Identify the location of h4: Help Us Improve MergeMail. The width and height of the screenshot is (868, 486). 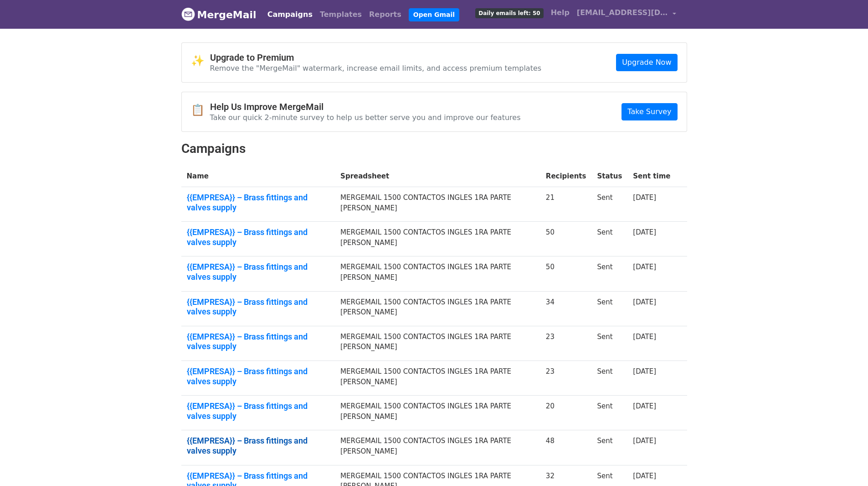
(366, 106).